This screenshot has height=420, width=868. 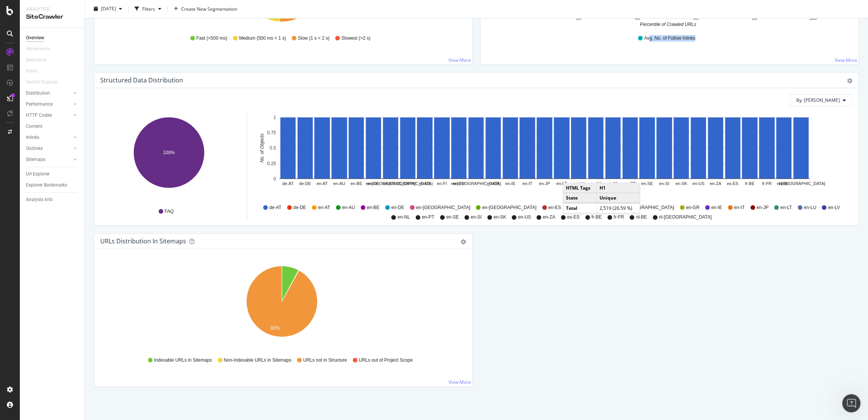 I want to click on text: de-DE, so click(x=305, y=183).